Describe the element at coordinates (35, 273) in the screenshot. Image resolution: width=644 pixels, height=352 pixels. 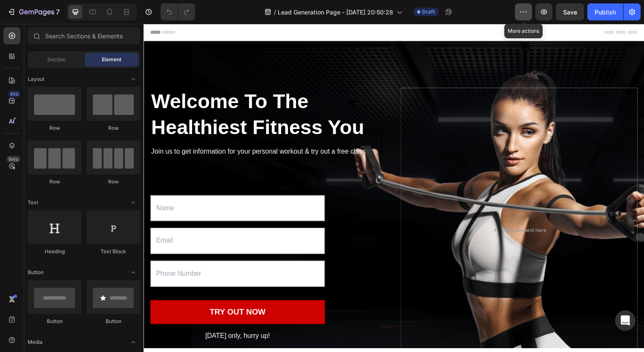
I see `span: Button` at that location.